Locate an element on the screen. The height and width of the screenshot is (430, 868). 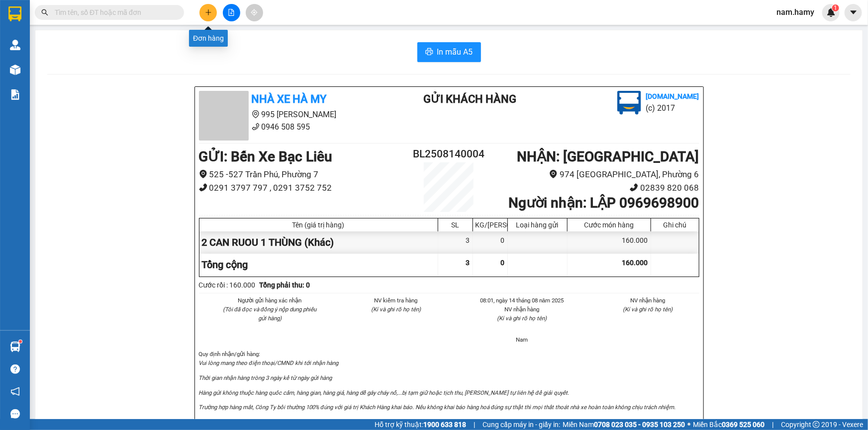
i: (Tôi đã đọc và đồng ý nộp dung phiếu gửi hàng) is located at coordinates (270, 314).